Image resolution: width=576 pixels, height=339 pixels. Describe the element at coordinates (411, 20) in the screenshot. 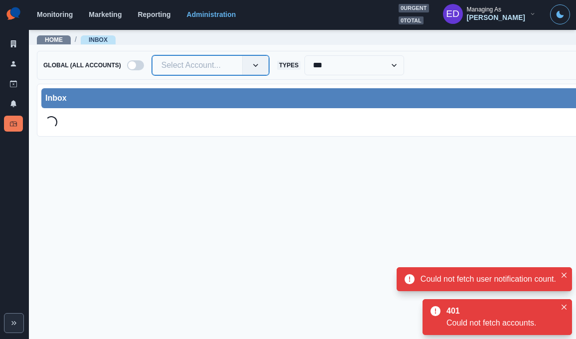

I see `span: 0 total` at that location.